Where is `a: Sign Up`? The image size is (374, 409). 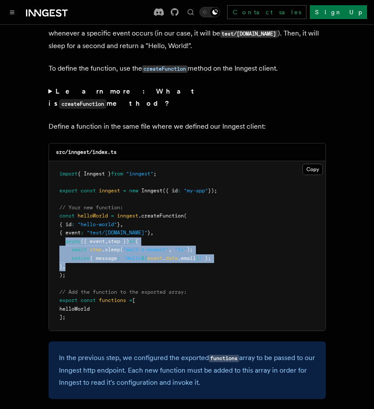
a: Sign Up is located at coordinates (338, 12).